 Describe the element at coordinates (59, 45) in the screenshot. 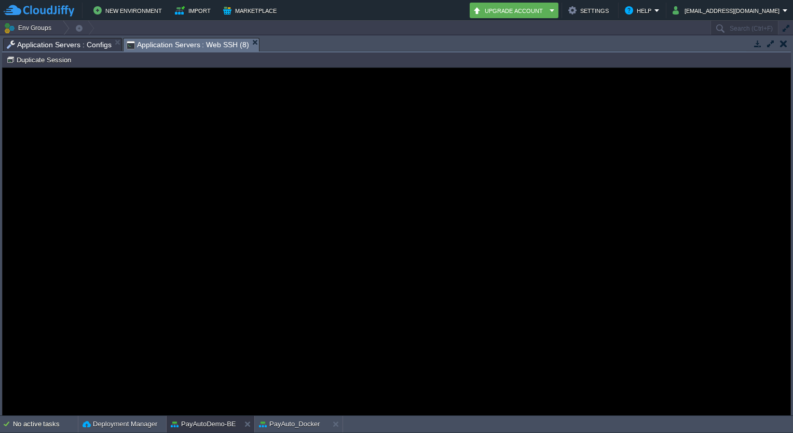

I see `span: Application Servers : Configs` at that location.